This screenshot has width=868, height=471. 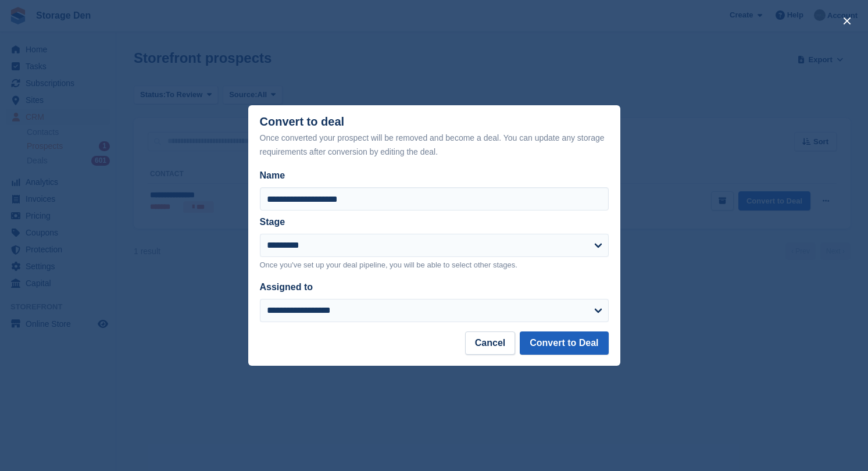 What do you see at coordinates (434, 137) in the screenshot?
I see `div: Convert to deal` at bounding box center [434, 137].